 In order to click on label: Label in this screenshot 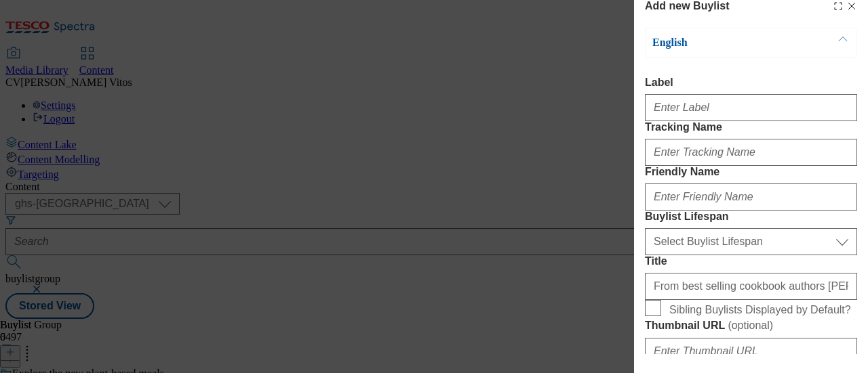, I will do `click(750, 83)`.